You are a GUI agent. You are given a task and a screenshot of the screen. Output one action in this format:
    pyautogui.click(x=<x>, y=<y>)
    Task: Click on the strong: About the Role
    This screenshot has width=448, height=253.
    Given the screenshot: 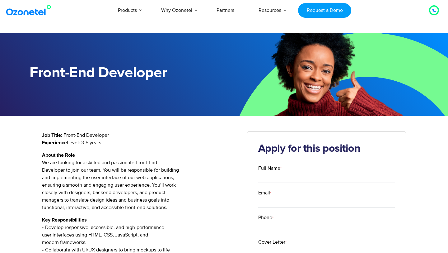 What is the action you would take?
    pyautogui.click(x=59, y=155)
    